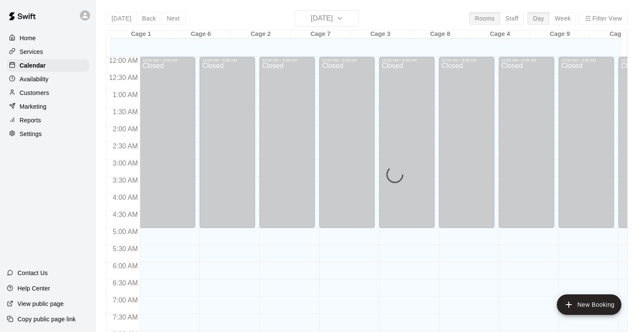 The image size is (644, 332). Describe the element at coordinates (31, 134) in the screenshot. I see `p: Settings` at that location.